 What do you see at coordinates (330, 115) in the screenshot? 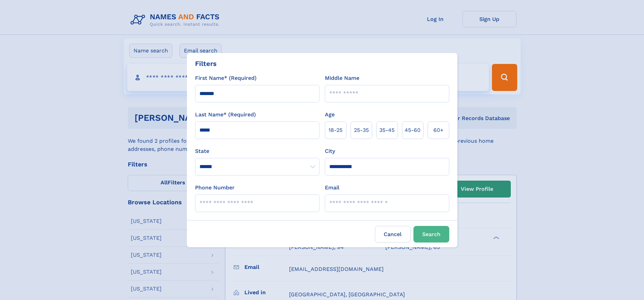
I see `label: Age` at bounding box center [330, 115].